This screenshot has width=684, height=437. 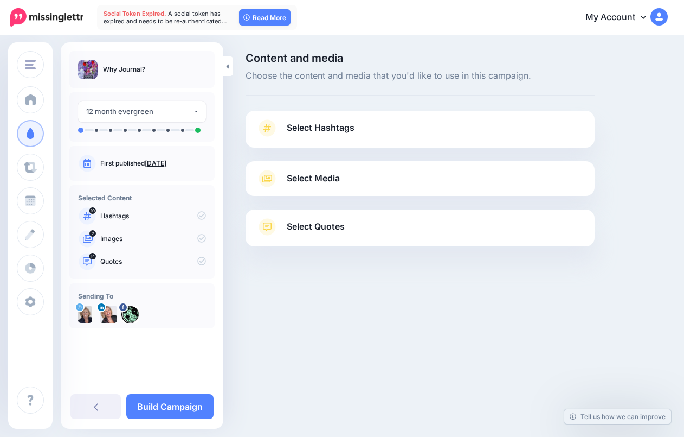 I want to click on a: Select Media, so click(x=420, y=178).